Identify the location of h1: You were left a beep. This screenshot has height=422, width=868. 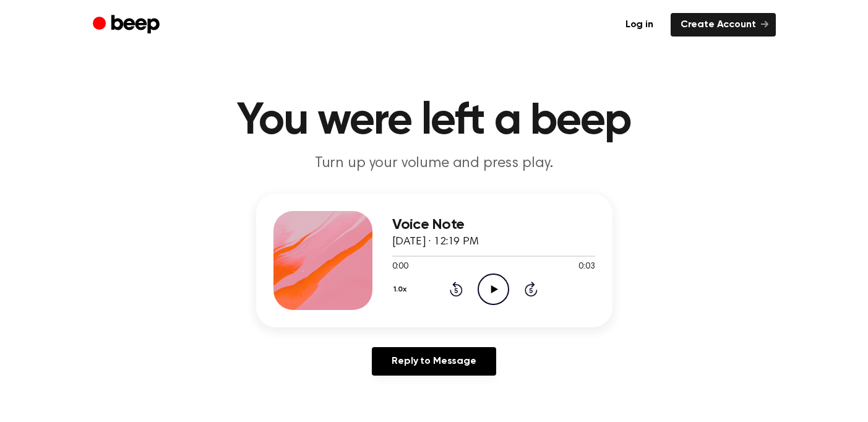
(434, 121).